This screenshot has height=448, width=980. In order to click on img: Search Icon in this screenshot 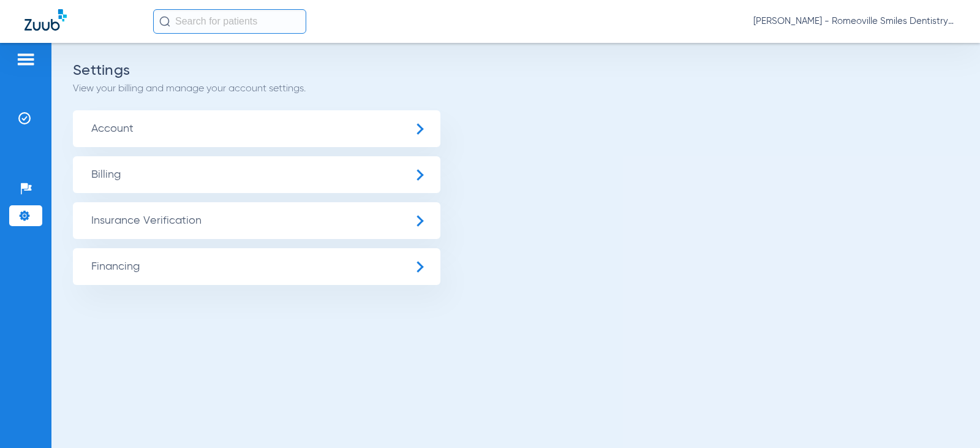, I will do `click(164, 22)`.